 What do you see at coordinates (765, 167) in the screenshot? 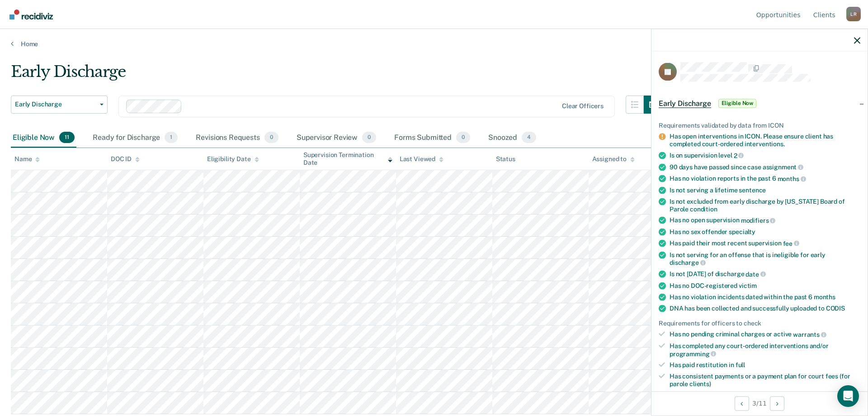
I see `div: 90 days have passed since case` at bounding box center [765, 167].